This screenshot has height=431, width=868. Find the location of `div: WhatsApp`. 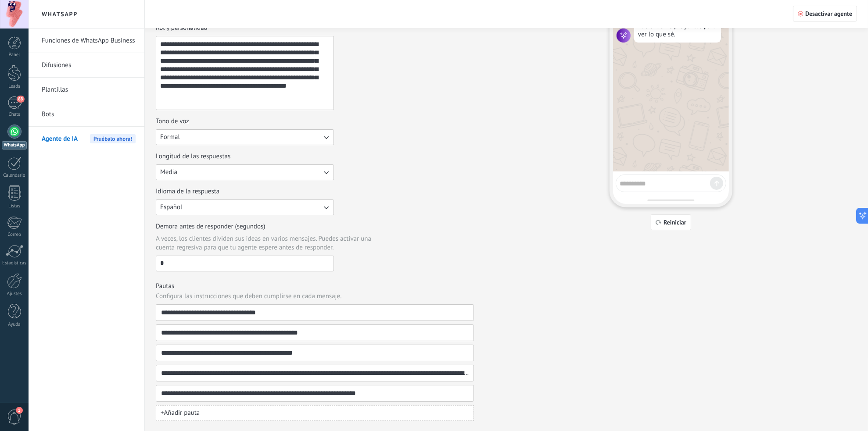

div: WhatsApp is located at coordinates (14, 145).